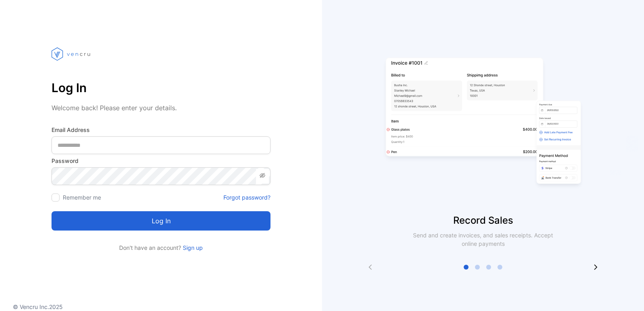 The width and height of the screenshot is (644, 311). What do you see at coordinates (161, 88) in the screenshot?
I see `p: Log In` at bounding box center [161, 88].